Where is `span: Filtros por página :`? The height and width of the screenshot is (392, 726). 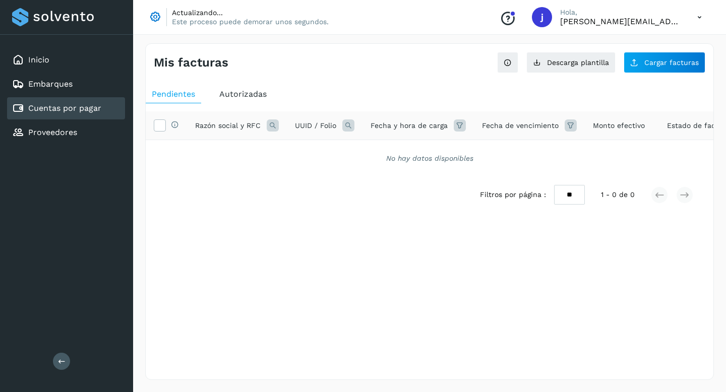 span: Filtros por página : is located at coordinates (512, 195).